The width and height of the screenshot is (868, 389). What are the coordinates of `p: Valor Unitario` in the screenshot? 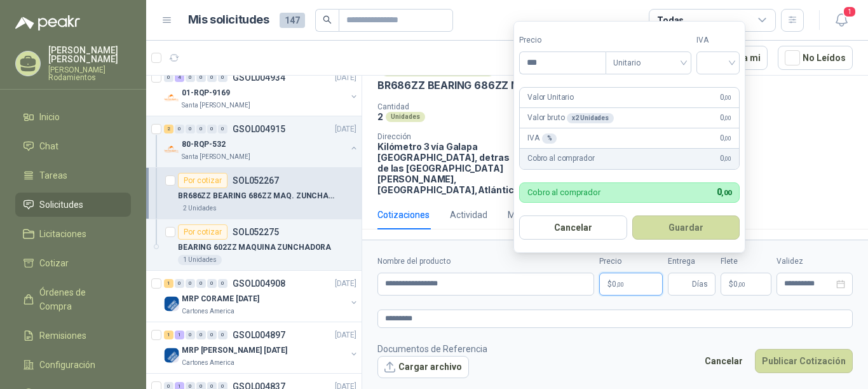 It's located at (550, 97).